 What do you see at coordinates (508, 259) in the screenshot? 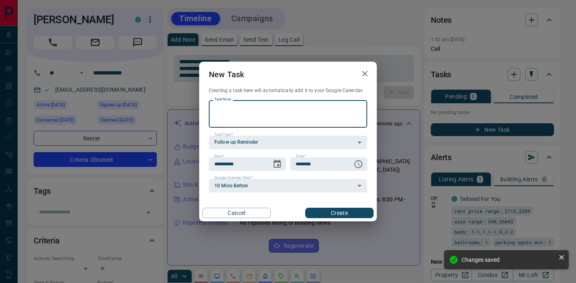
I see `div: Changes saved` at bounding box center [508, 259].